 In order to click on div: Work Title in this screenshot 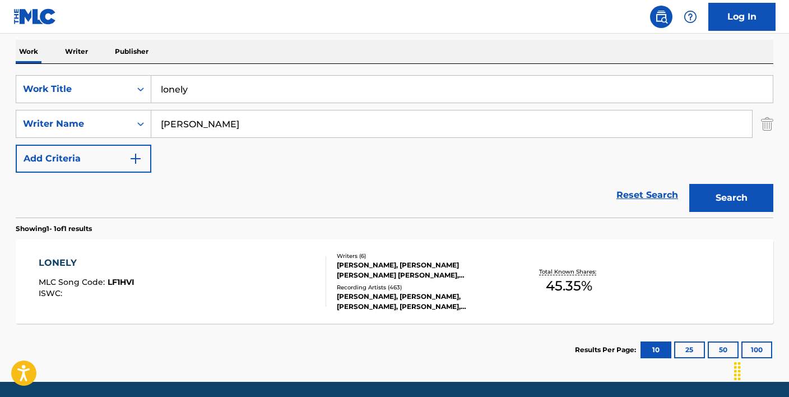, I will do `click(73, 89)`.